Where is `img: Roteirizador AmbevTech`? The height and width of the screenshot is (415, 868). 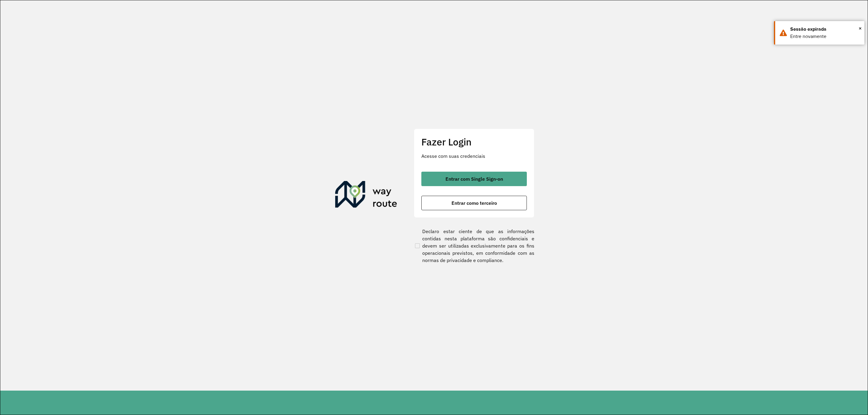
img: Roteirizador AmbevTech is located at coordinates (366, 195).